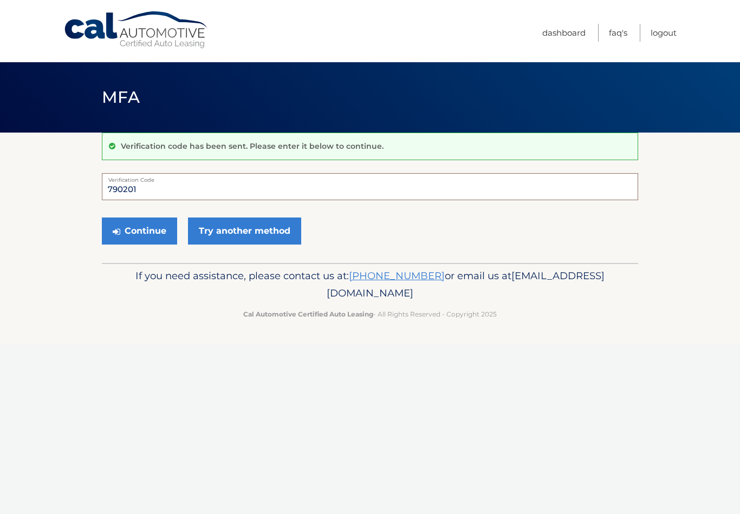  Describe the element at coordinates (252, 146) in the screenshot. I see `p: Verification code has been sent. Please enter it below to continue.` at that location.